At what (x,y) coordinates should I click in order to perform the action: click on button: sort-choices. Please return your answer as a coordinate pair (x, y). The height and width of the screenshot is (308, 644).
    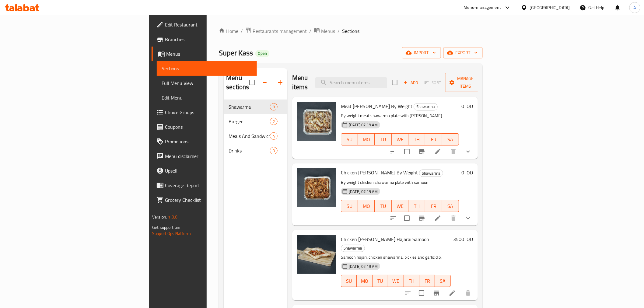
    Looking at the image, I should click on (393, 218).